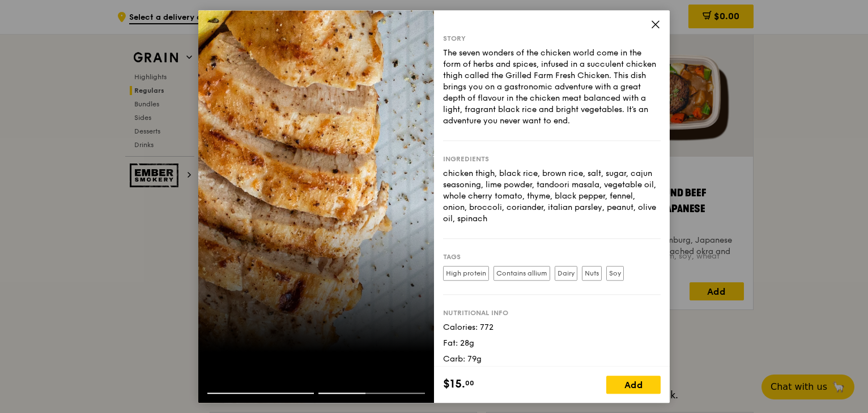  I want to click on span: $15., so click(454, 384).